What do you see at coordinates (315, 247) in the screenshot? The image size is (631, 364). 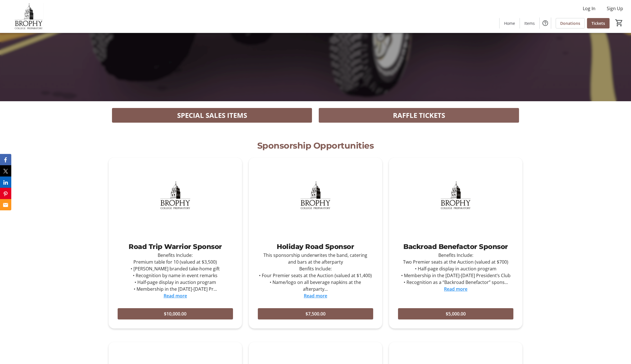 I see `div: Holiday Road Sponsor` at bounding box center [315, 247].